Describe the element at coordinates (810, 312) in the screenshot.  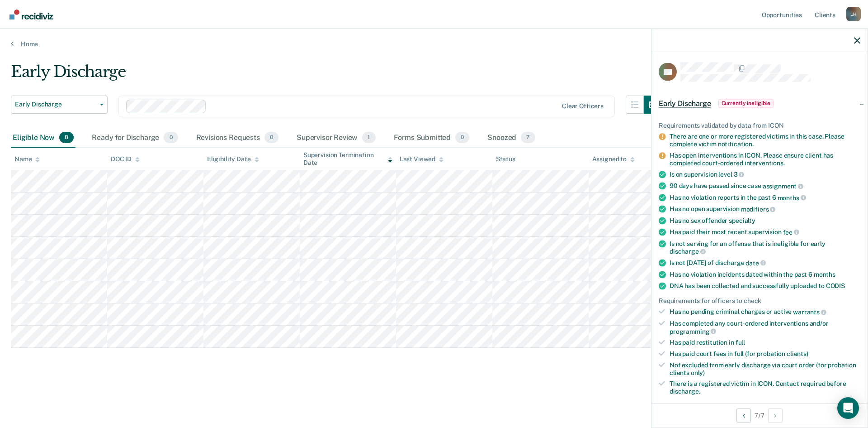
I see `span: warrants` at that location.